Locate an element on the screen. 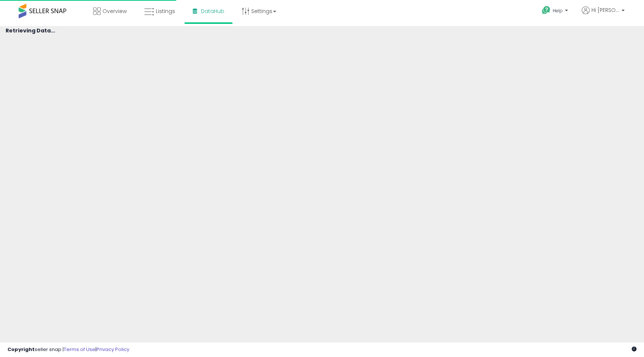  span: Help is located at coordinates (557, 10).